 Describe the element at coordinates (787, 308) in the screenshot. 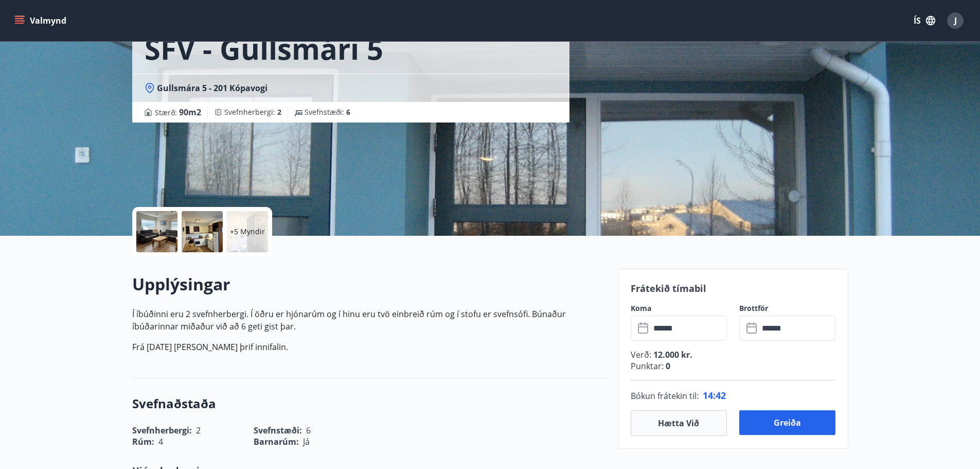

I see `label: Brottför` at that location.